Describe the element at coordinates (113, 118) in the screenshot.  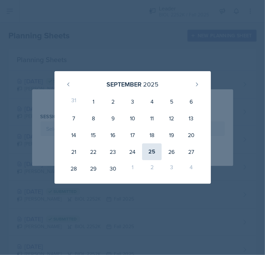
I see `div: 9` at that location.